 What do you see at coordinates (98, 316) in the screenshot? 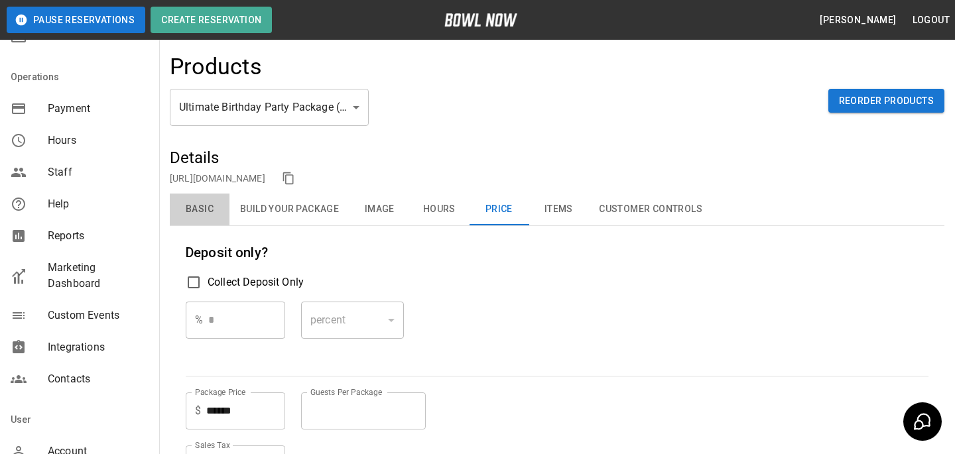
I see `span: Custom Events` at bounding box center [98, 316].